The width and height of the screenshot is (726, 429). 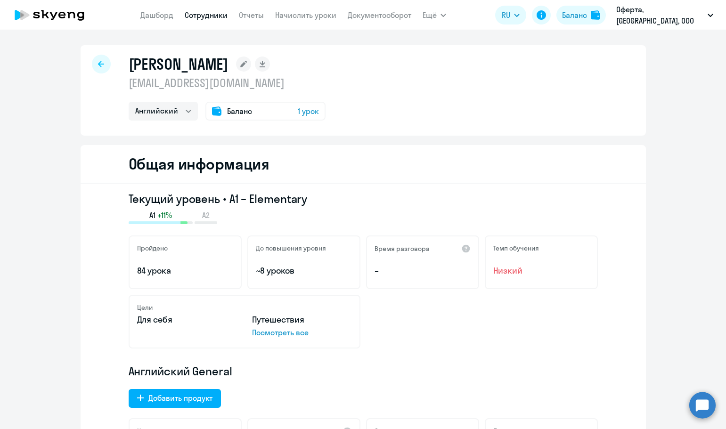 What do you see at coordinates (206, 15) in the screenshot?
I see `a: Сотрудники` at bounding box center [206, 15].